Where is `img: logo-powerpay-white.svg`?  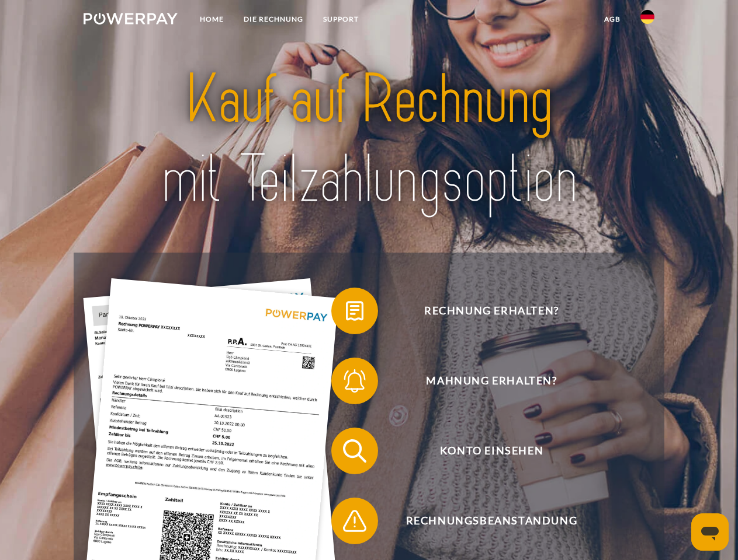 img: logo-powerpay-white.svg is located at coordinates (130, 18).